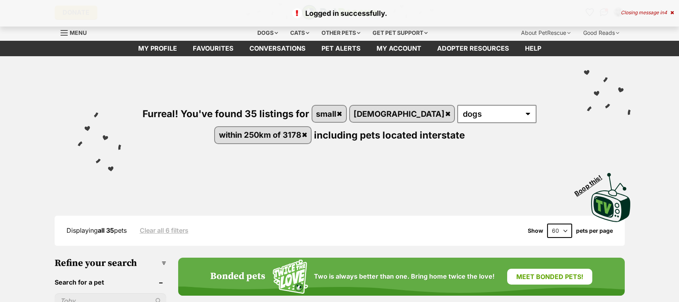 The width and height of the screenshot is (679, 302). Describe the element at coordinates (76, 32) in the screenshot. I see `a: Menu` at that location.